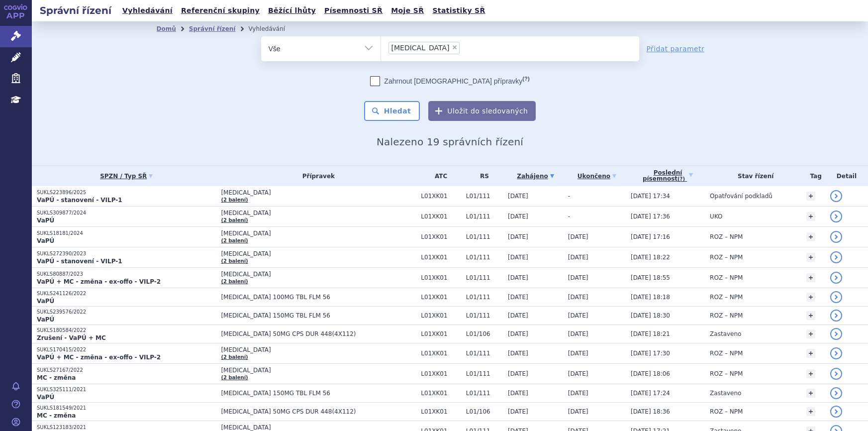 This screenshot has height=431, width=868. I want to click on a: Zahájeno, so click(535, 176).